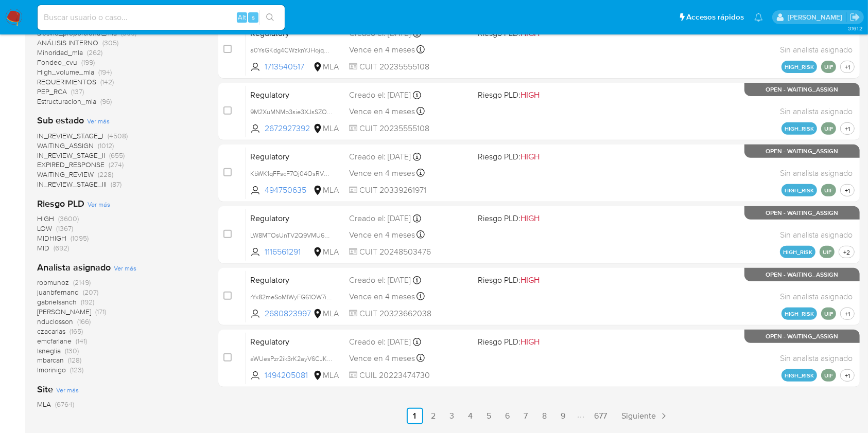 Image resolution: width=868 pixels, height=433 pixels. I want to click on span: Alt, so click(242, 17).